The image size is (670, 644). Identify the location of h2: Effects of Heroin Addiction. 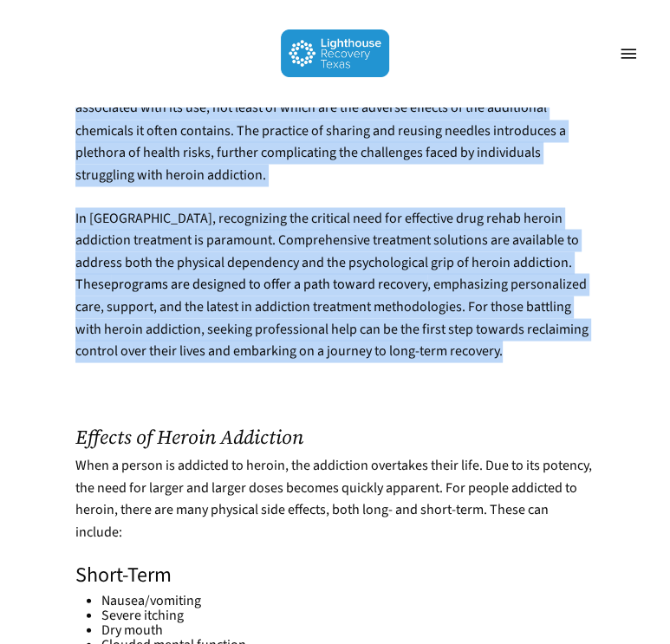
(335, 437).